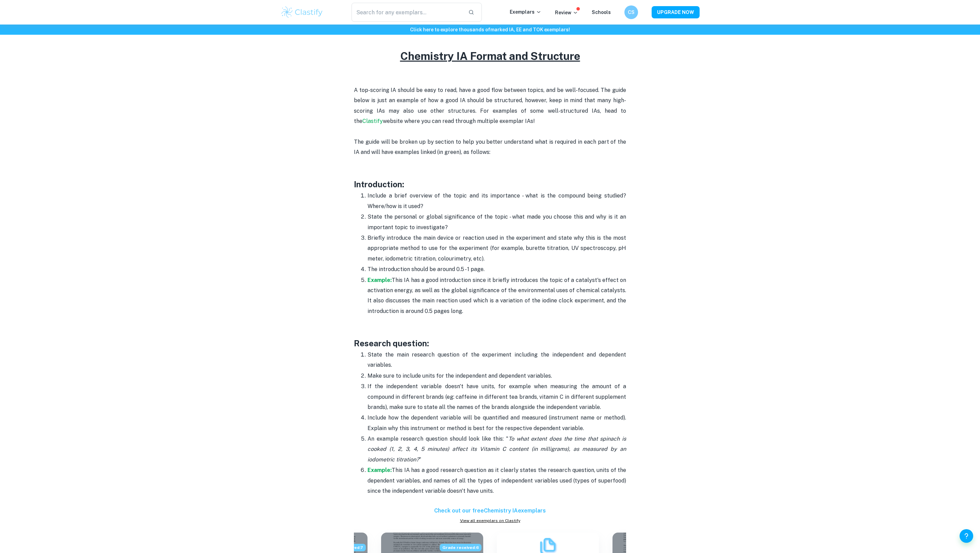  I want to click on p: Exemplars, so click(526, 12).